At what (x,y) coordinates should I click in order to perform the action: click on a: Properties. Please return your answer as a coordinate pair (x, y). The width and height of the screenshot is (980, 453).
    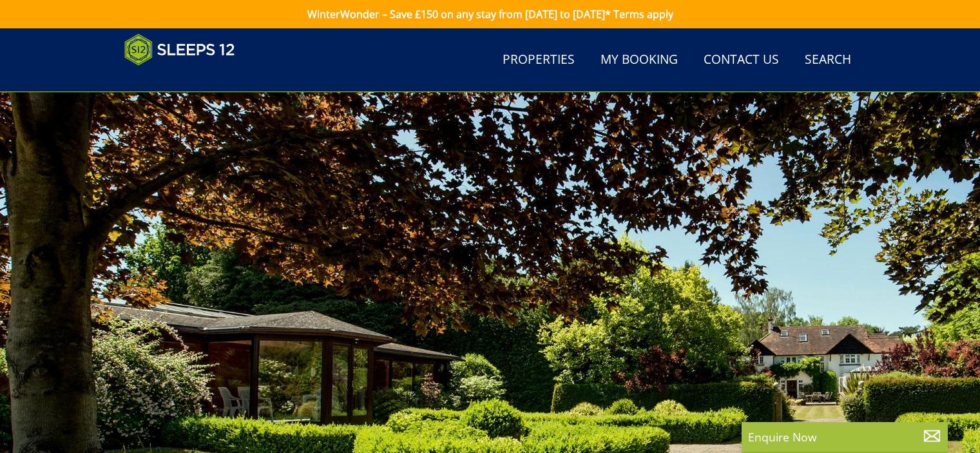
    Looking at the image, I should click on (539, 60).